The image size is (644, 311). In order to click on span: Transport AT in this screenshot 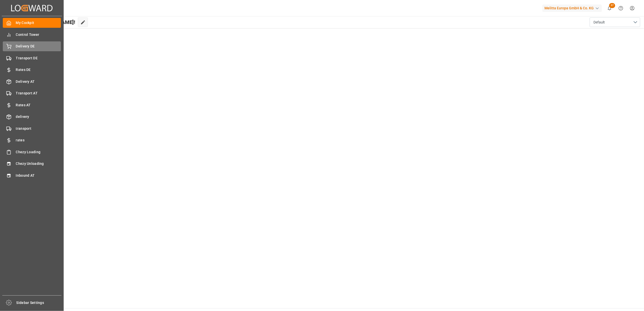, I will do `click(39, 93)`.